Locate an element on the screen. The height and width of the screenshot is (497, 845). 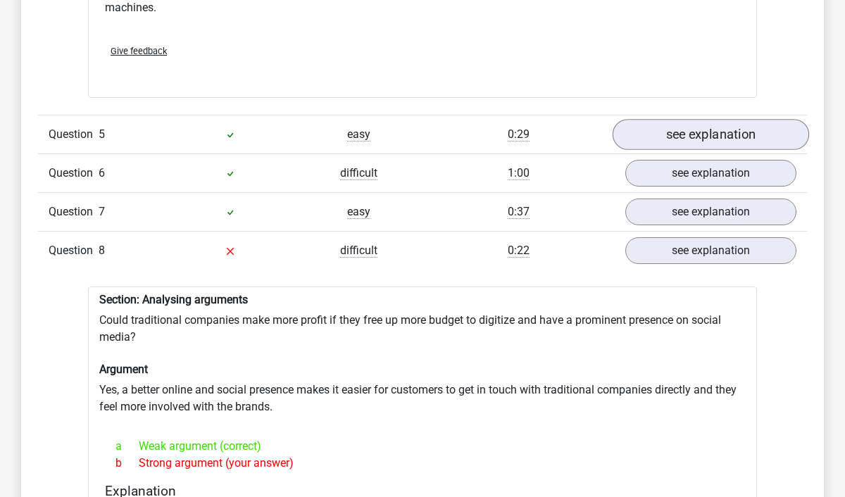
span: 8 is located at coordinates (101, 250).